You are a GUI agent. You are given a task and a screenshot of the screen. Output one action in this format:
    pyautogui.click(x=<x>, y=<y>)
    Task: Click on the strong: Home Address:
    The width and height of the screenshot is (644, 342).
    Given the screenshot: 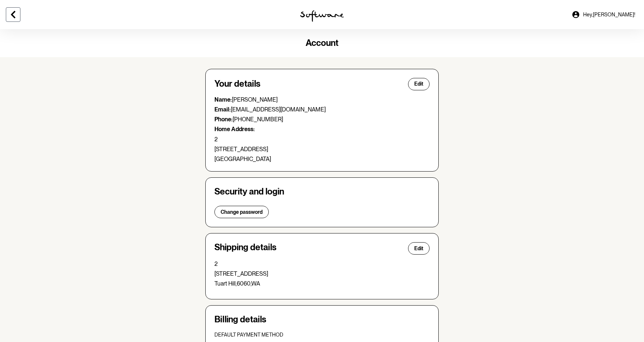 What is the action you would take?
    pyautogui.click(x=235, y=129)
    